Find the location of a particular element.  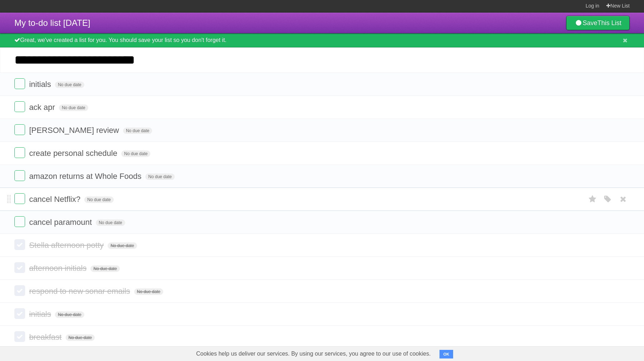

span: Stella afternoon potty is located at coordinates (67, 245).